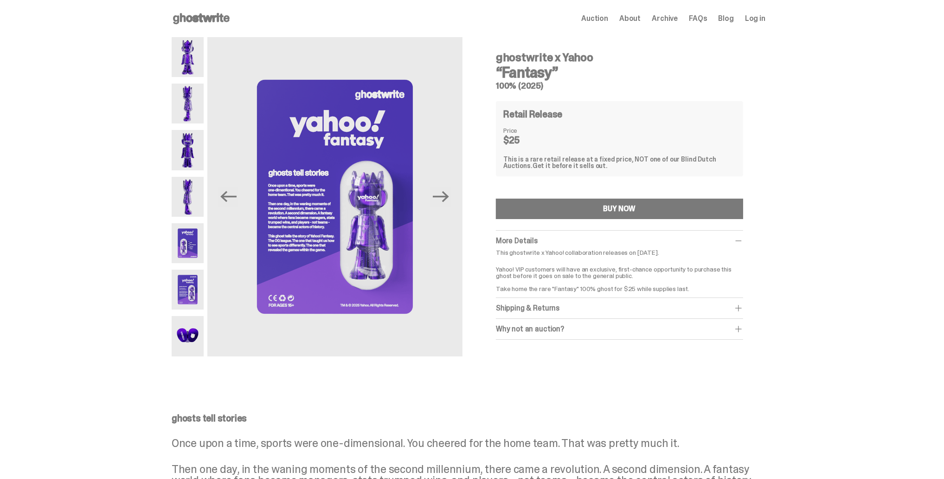 This screenshot has width=944, height=479. I want to click on div: Shipping & Returns, so click(619, 308).